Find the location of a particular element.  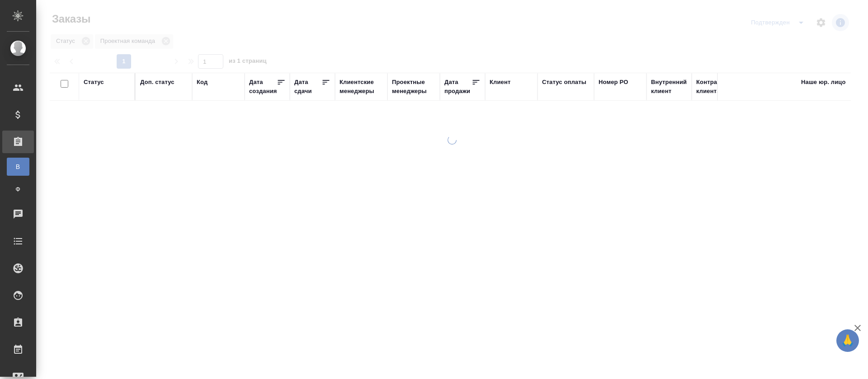

div: Дата создания is located at coordinates (263, 87).